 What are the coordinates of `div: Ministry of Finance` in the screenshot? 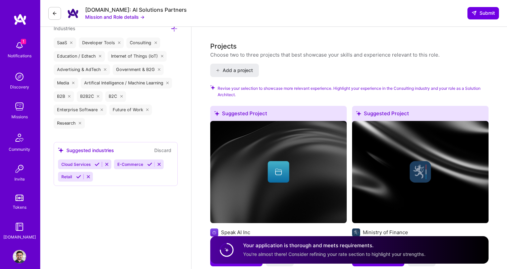 It's located at (385, 232).